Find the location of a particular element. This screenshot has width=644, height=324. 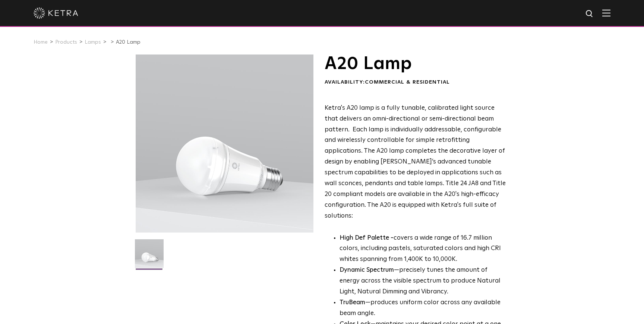

a: Lamps is located at coordinates (92, 42).